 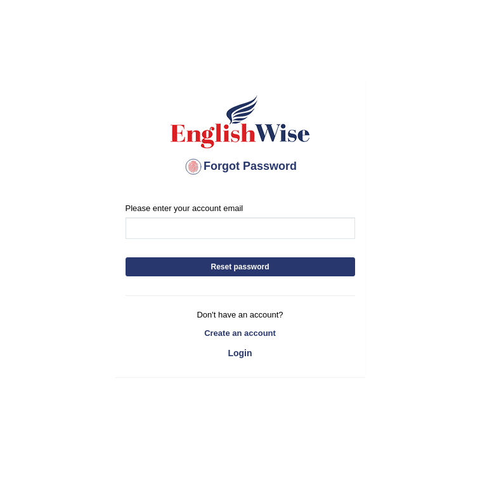 What do you see at coordinates (240, 333) in the screenshot?
I see `a: Create an account` at bounding box center [240, 333].